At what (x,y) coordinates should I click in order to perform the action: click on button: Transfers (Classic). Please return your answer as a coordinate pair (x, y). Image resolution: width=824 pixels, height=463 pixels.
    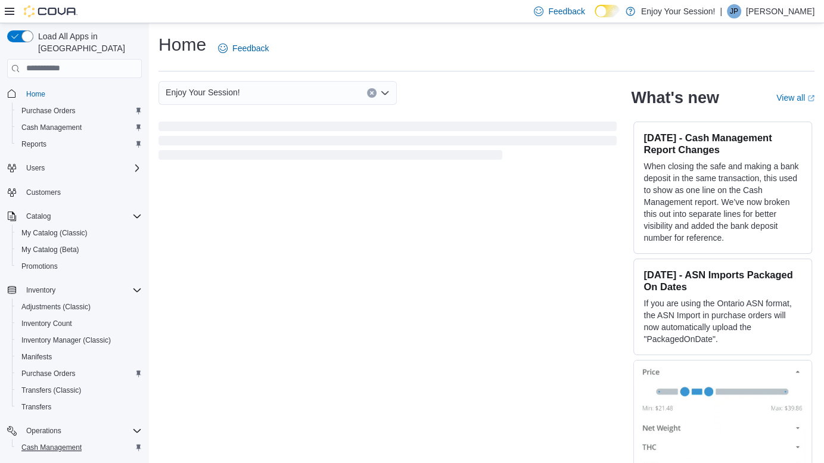
    Looking at the image, I should click on (79, 390).